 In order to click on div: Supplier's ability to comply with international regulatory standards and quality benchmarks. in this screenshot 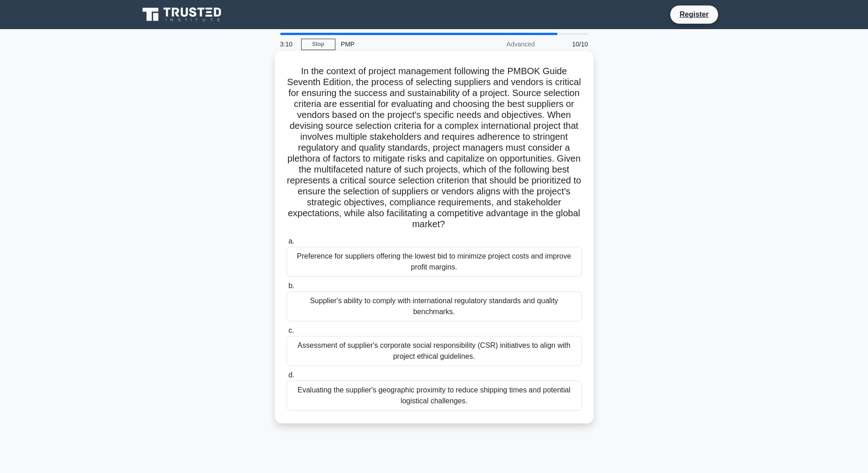, I will do `click(434, 306)`.